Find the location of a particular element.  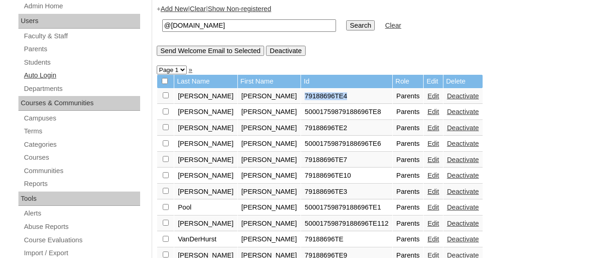

td: First Name is located at coordinates (269, 81).